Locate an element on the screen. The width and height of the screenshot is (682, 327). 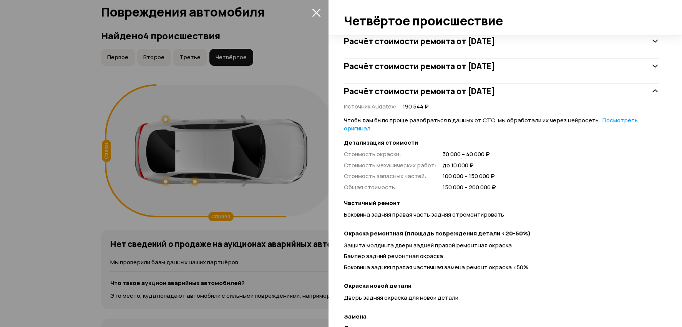
strong: Частичный ремонт is located at coordinates (501, 203).